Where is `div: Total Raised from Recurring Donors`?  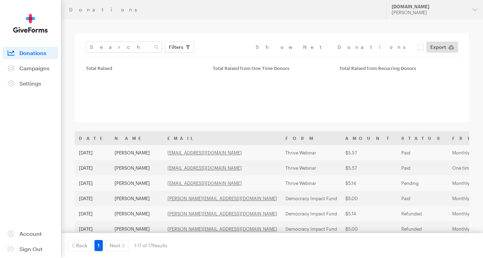
div: Total Raised from Recurring Donors is located at coordinates (398, 68).